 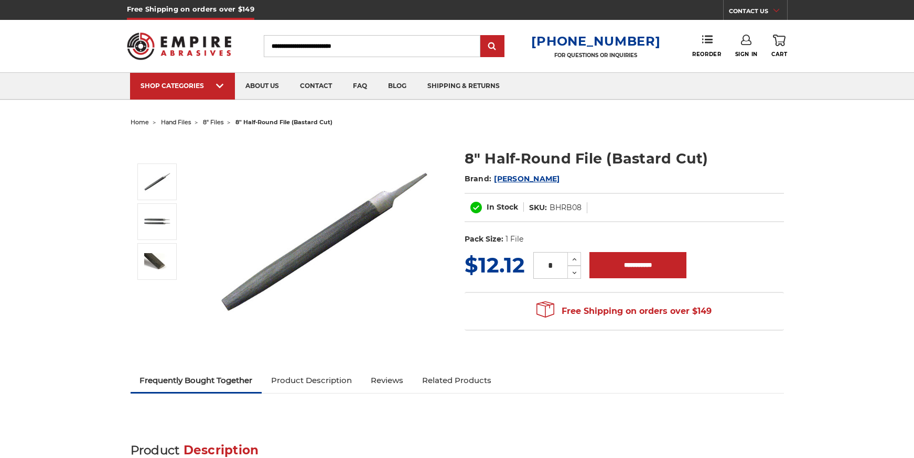 What do you see at coordinates (155, 450) in the screenshot?
I see `span: Product` at bounding box center [155, 450].